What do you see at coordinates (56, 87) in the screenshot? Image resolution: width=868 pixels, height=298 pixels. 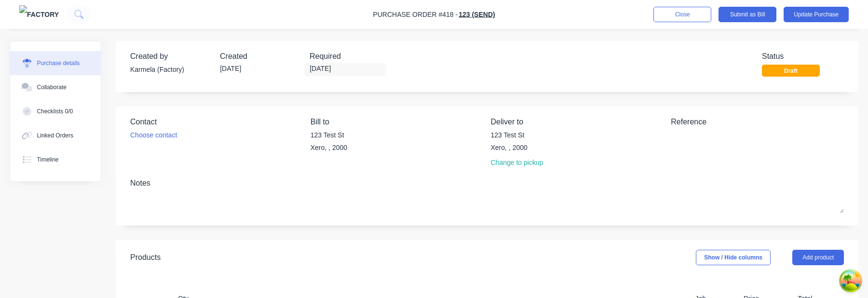 I see `button: Collaborate` at bounding box center [56, 87].